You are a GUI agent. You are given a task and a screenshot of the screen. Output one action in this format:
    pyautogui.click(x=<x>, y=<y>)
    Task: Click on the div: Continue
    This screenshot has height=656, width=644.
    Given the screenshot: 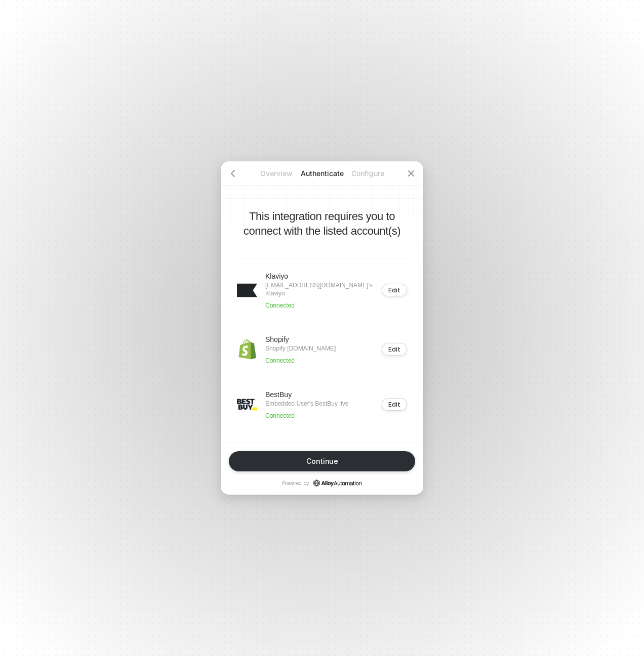 What is the action you would take?
    pyautogui.click(x=322, y=461)
    